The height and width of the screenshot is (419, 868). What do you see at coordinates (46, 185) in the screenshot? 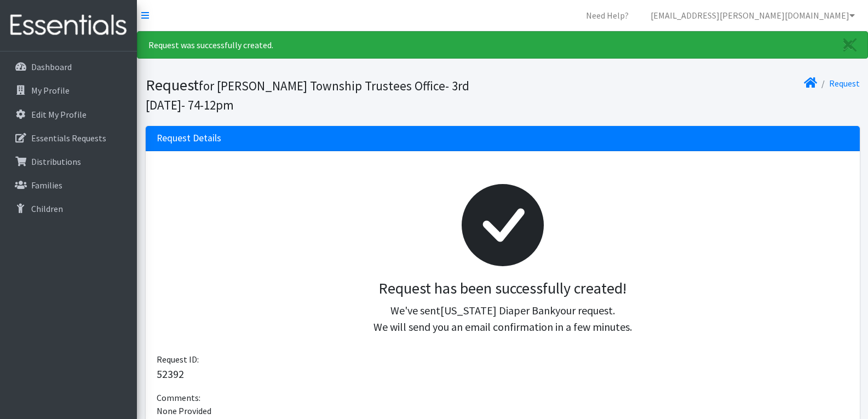
I see `p: Families` at bounding box center [46, 185].